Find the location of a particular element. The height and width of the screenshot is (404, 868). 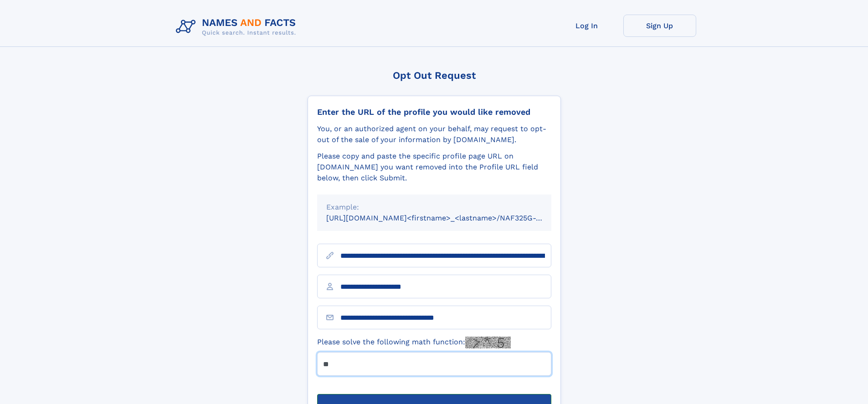

a: Sign Up is located at coordinates (660, 25).